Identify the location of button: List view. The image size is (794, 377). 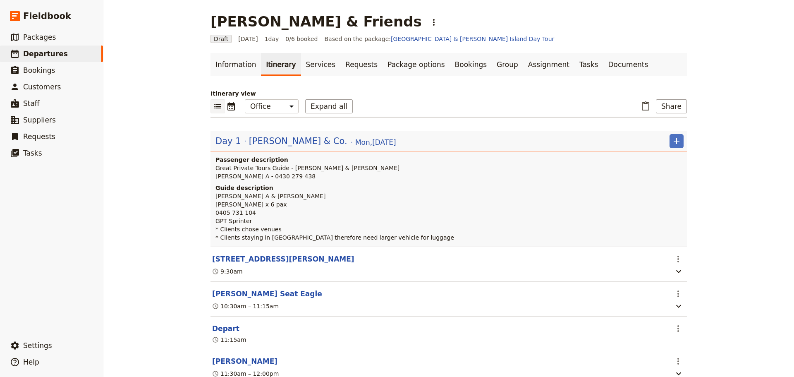
(218, 106).